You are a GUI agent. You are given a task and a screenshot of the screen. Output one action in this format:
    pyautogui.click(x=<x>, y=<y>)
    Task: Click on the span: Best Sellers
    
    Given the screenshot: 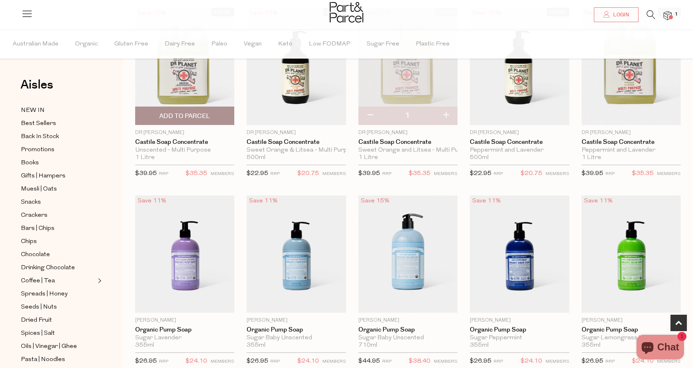 What is the action you would take?
    pyautogui.click(x=38, y=124)
    